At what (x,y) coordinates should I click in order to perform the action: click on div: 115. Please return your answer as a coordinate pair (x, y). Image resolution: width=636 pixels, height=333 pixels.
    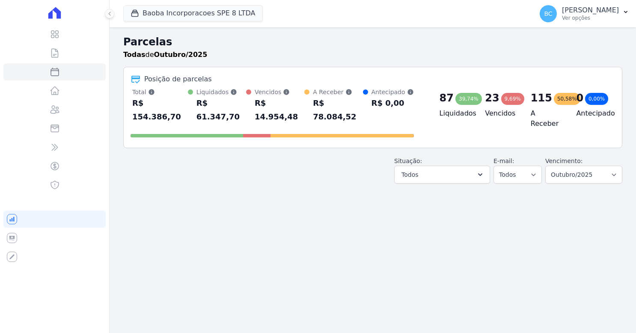
    Looking at the image, I should click on (541, 98).